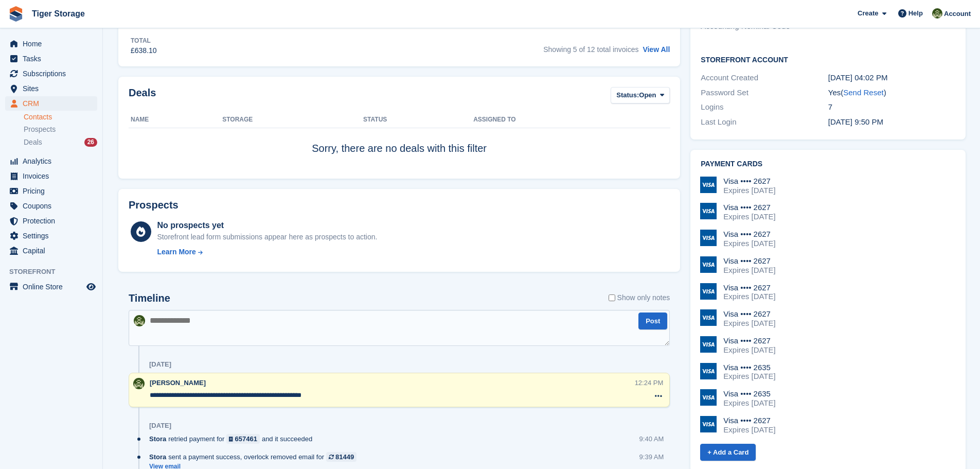 The width and height of the screenshot is (980, 469). What do you see at coordinates (727, 452) in the screenshot?
I see `a: + Add a Card` at bounding box center [727, 452].